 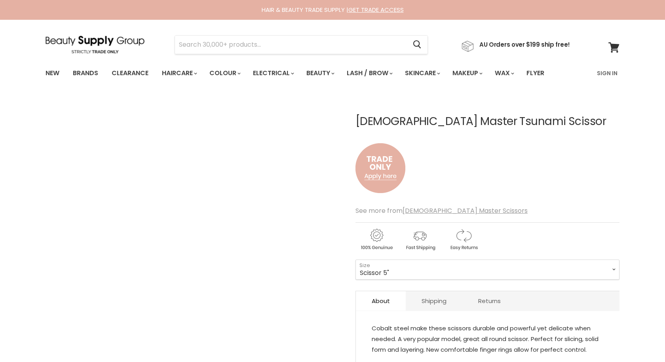 I want to click on input: Search, so click(x=291, y=45).